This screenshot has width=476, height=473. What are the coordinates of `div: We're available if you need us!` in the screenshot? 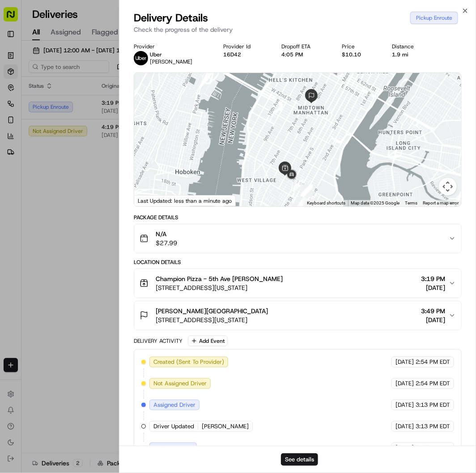 It's located at (72, 98).